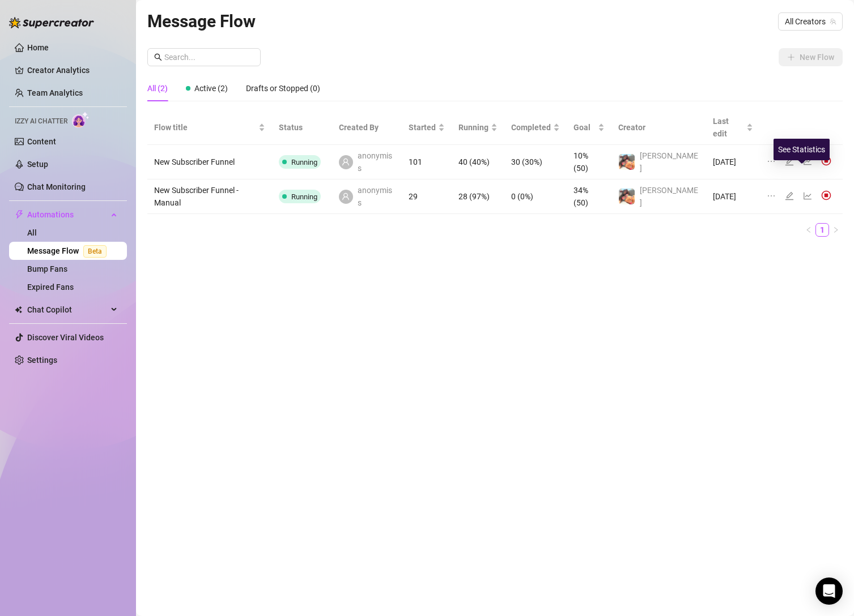 This screenshot has height=616, width=854. I want to click on th: Status, so click(302, 127).